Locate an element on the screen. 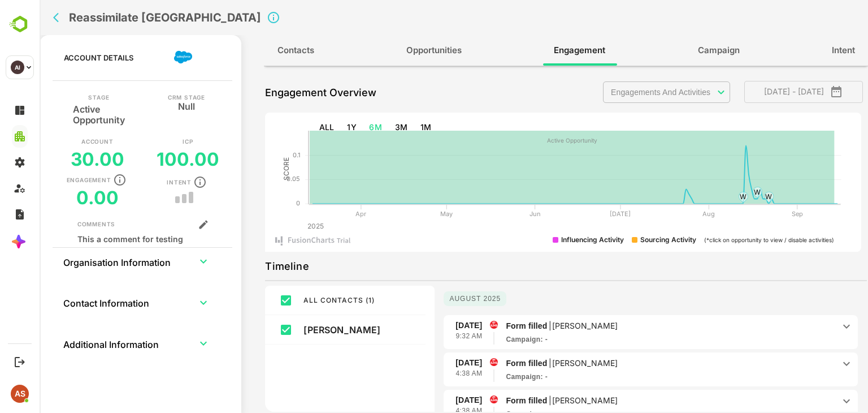 Image resolution: width=868 pixels, height=413 pixels. button: Logout is located at coordinates (20, 361).